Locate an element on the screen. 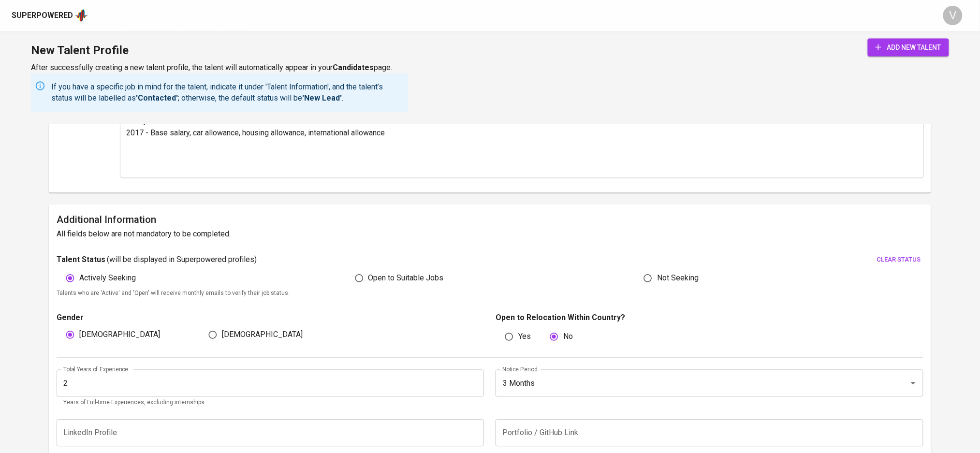 This screenshot has width=980, height=453. span: Yes is located at coordinates (525, 337).